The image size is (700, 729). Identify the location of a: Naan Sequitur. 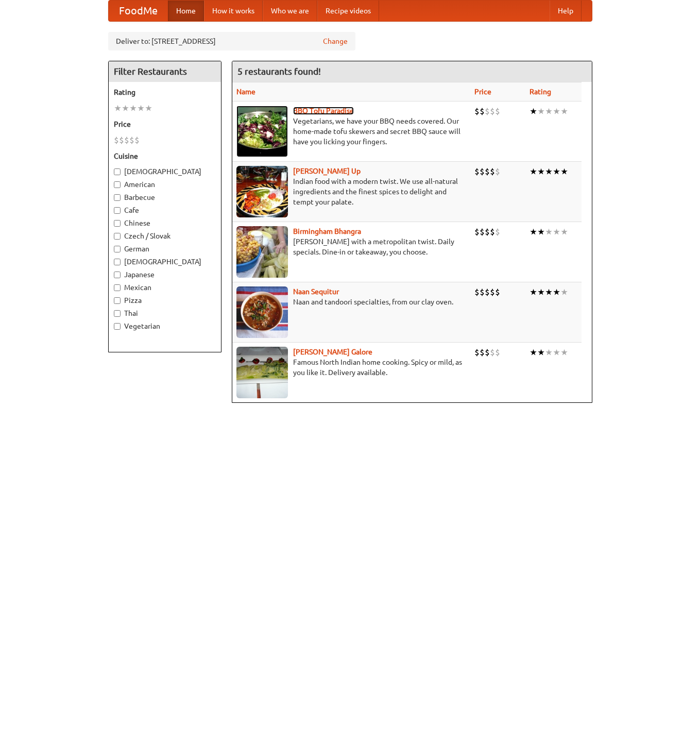
(316, 292).